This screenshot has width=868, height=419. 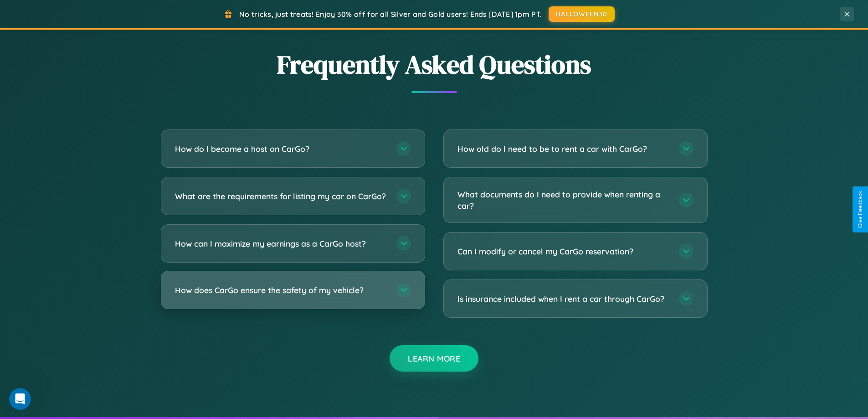 I want to click on h3: What documents do I need to provide when renting a car?, so click(x=564, y=199).